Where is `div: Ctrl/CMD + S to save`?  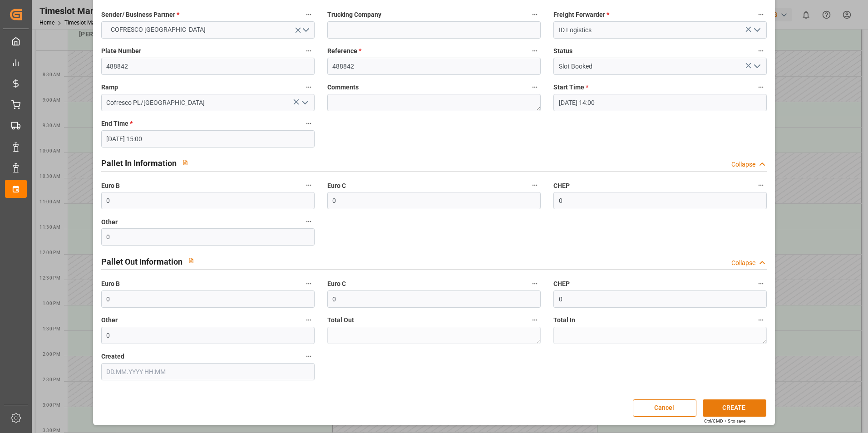 div: Ctrl/CMD + S to save is located at coordinates (725, 421).